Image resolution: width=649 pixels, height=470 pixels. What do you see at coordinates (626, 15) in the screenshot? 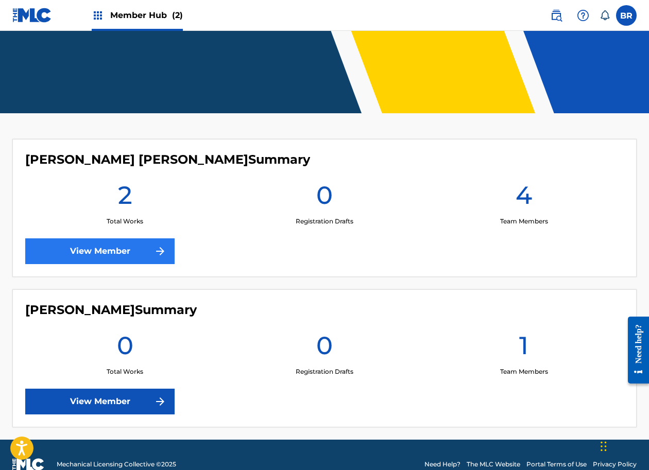
I see `div: User Menu` at bounding box center [626, 15].